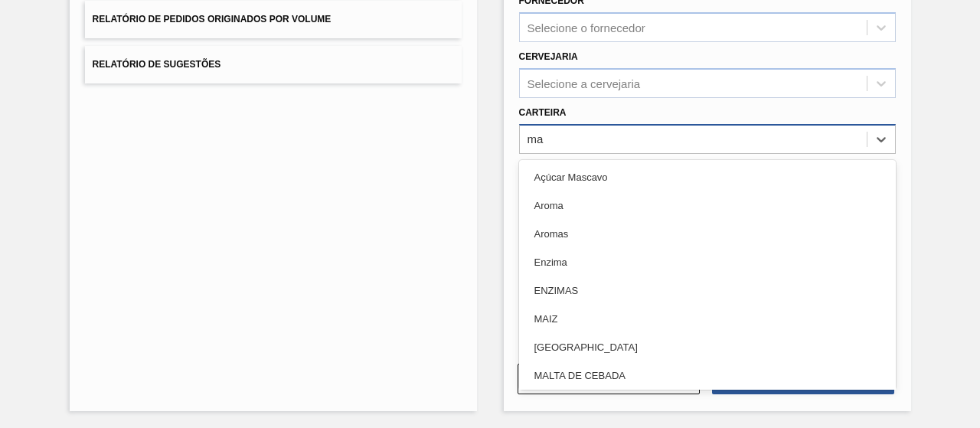 Image resolution: width=980 pixels, height=428 pixels. I want to click on span: Relatório de Pedidos Originados por Volume, so click(212, 19).